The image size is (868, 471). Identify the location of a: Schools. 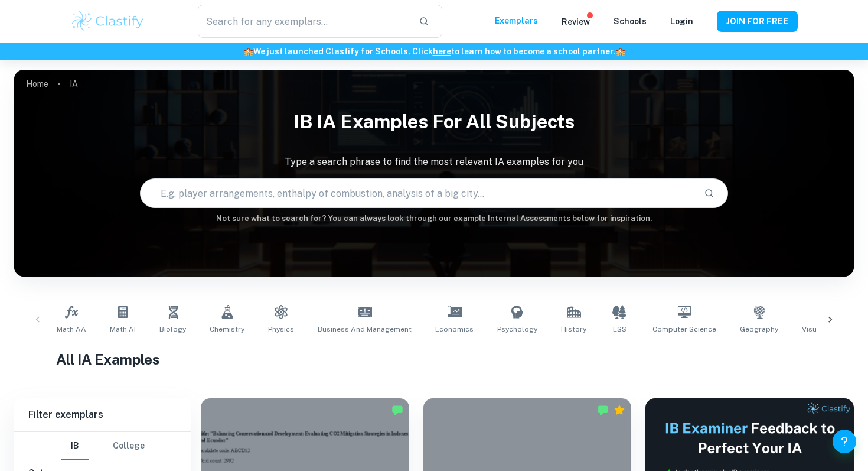
(630, 21).